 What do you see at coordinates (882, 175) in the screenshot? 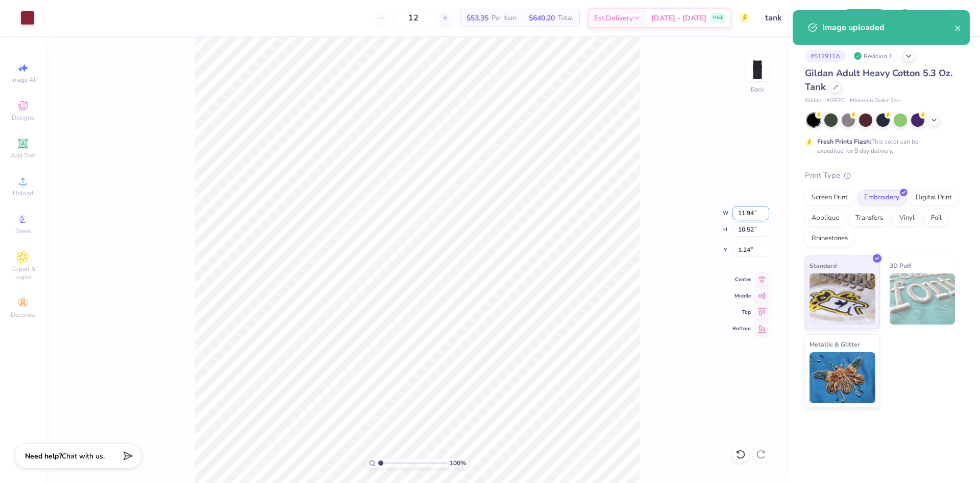
I see `div: Print Type` at bounding box center [882, 175].